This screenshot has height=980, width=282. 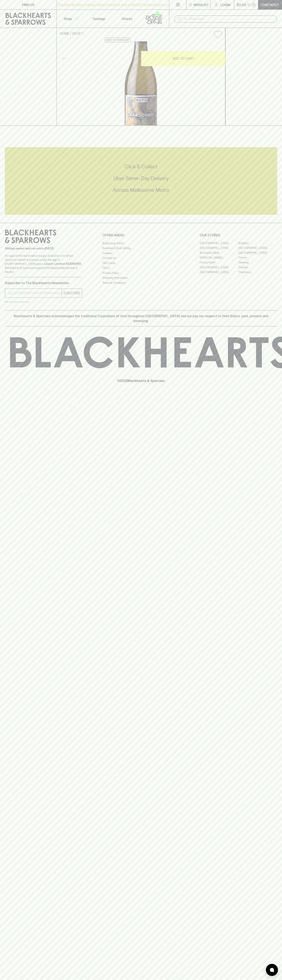 I want to click on a: Tastings, so click(x=99, y=18).